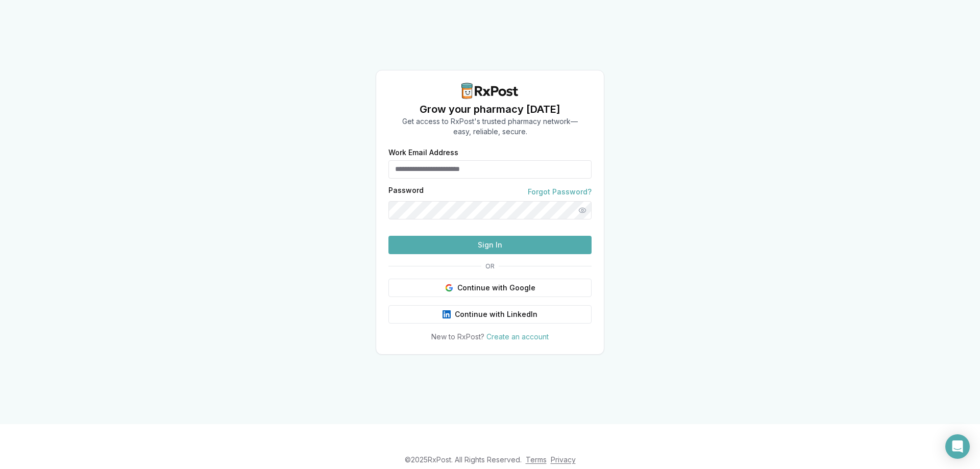  I want to click on button: Show password, so click(583, 210).